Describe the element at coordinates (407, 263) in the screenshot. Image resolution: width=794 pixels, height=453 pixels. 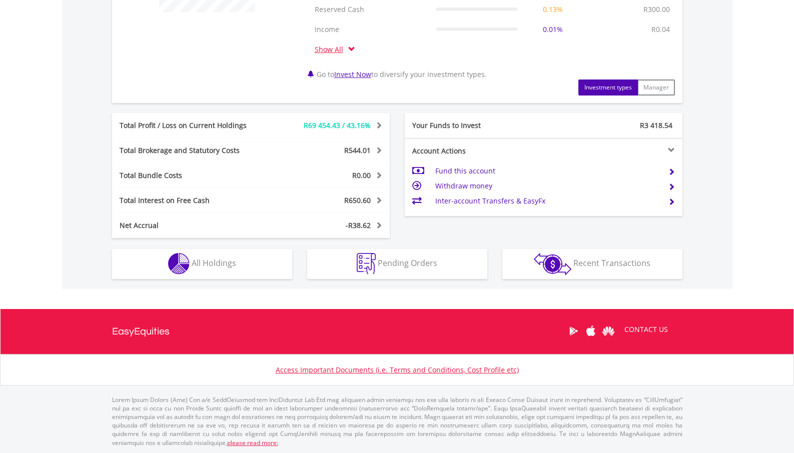
I see `span: Pending Orders` at that location.